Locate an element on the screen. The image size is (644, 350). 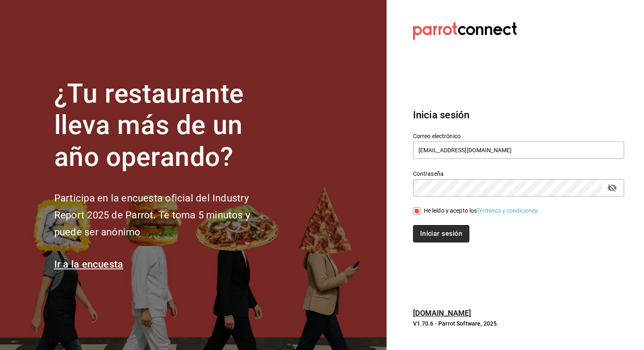
label: Correo electrónico is located at coordinates (519, 136).